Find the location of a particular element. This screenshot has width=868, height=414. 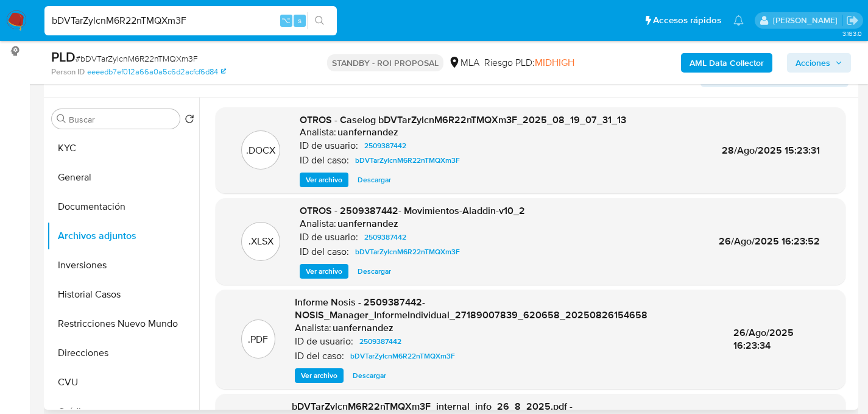

input: Buscar usuario o caso... is located at coordinates (191, 21).